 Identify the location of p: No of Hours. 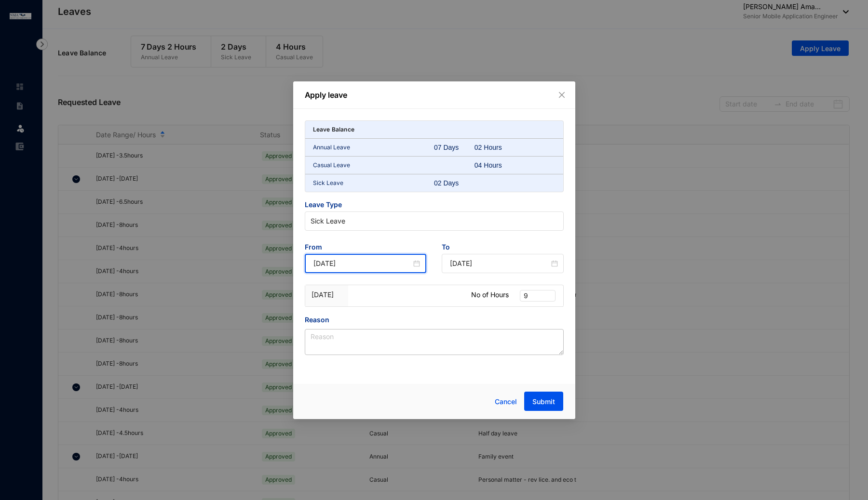
(490, 295).